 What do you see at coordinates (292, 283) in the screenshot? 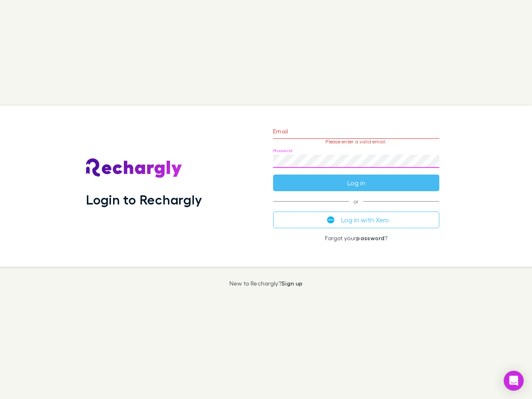
I see `a: Sign up` at bounding box center [292, 283].